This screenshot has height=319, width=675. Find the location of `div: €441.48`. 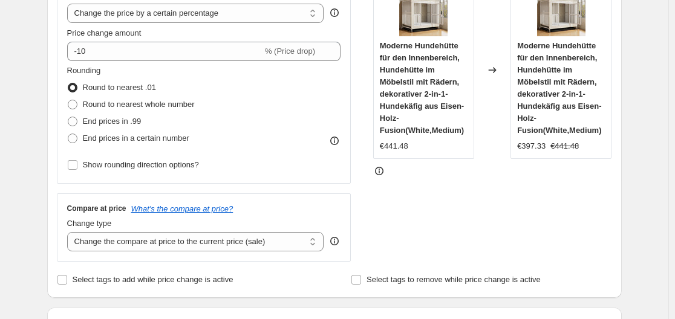

div: €441.48 is located at coordinates (394, 146).